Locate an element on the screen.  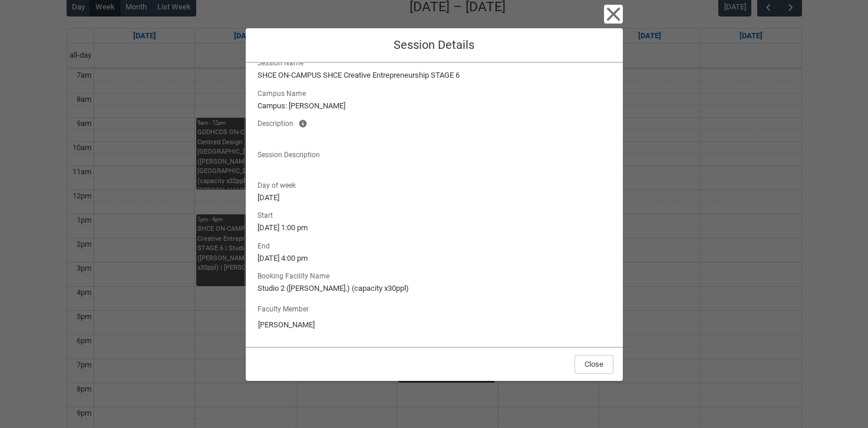
span: Session Description is located at coordinates (291, 154).